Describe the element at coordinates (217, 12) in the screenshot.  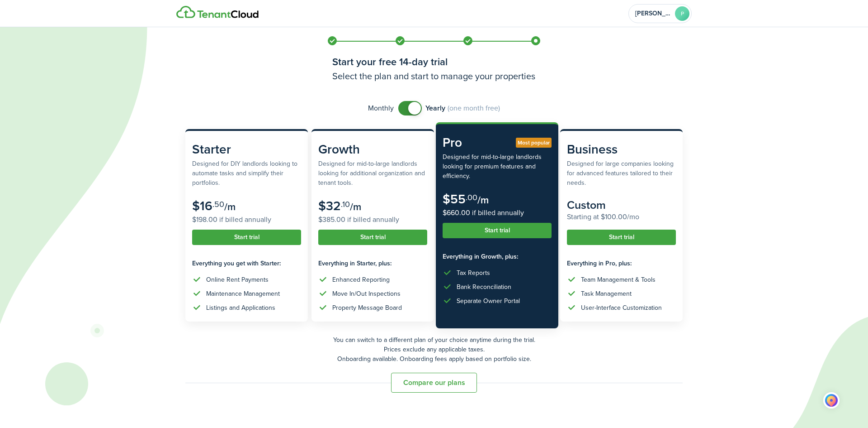
I see `img: Logo` at that location.